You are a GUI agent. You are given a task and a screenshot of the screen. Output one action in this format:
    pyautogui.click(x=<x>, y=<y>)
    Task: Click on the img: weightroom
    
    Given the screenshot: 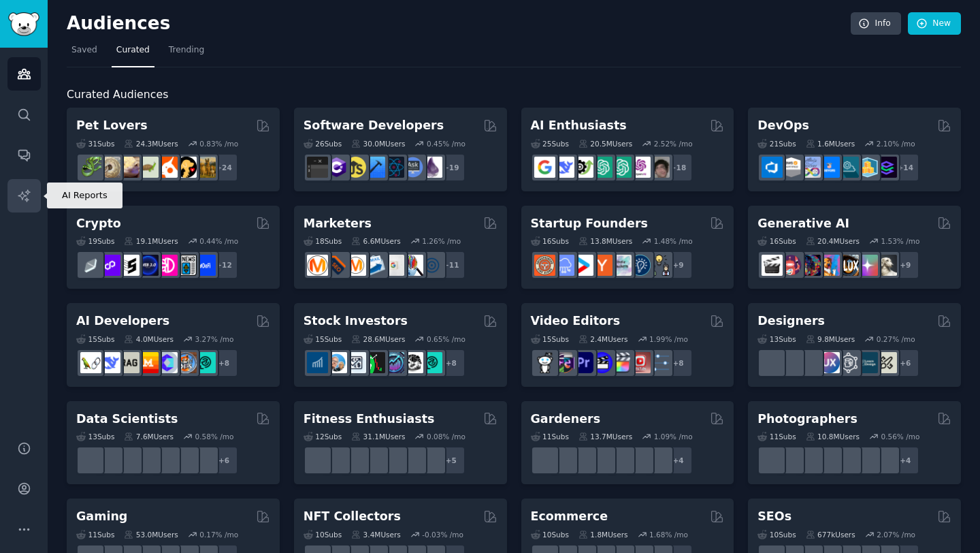 What is the action you would take?
    pyautogui.click(x=374, y=460)
    